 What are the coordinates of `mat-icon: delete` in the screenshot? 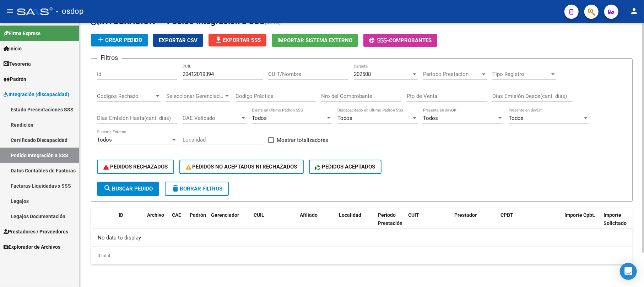 It's located at (176, 188).